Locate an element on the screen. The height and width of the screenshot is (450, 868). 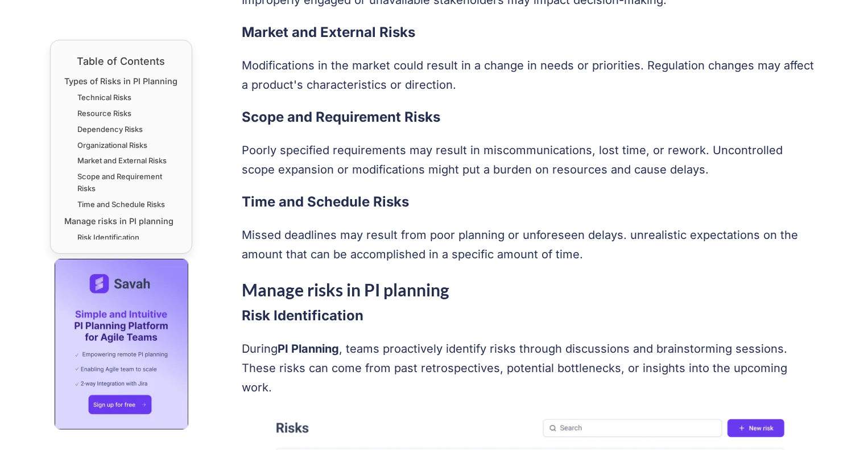
a: Resource Risks is located at coordinates (104, 113).